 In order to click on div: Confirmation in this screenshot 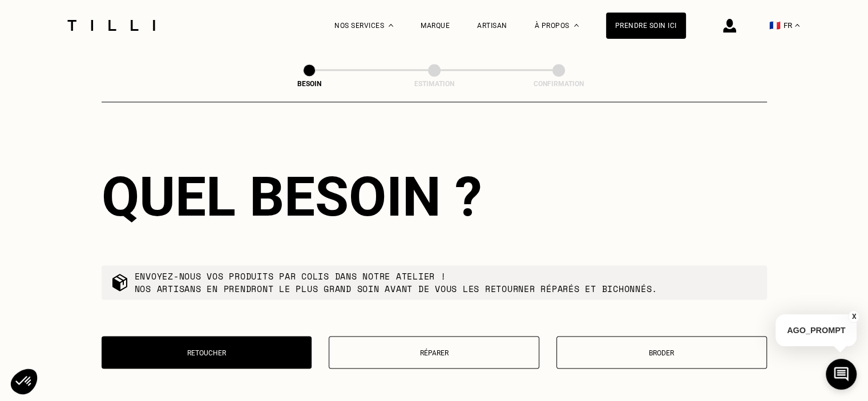, I will do `click(559, 84)`.